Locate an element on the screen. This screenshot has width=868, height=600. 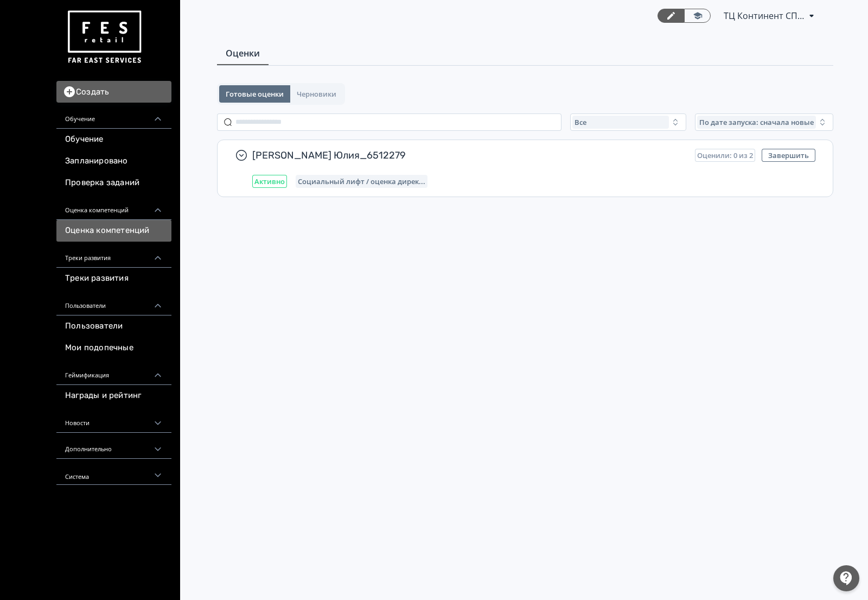
span: Черновики is located at coordinates (317, 93).